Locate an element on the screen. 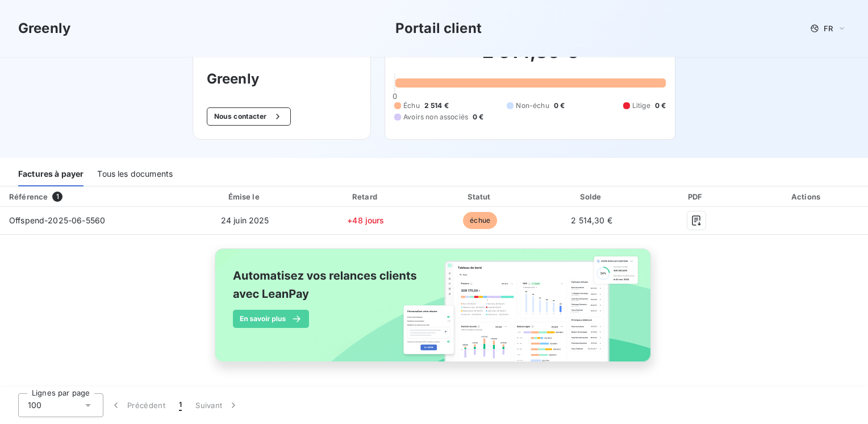 The width and height of the screenshot is (868, 424). div: PDF is located at coordinates (696, 197).